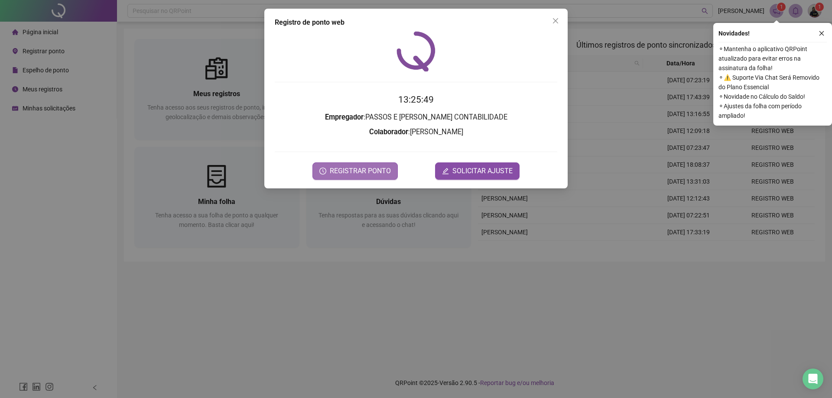 This screenshot has height=398, width=832. Describe the element at coordinates (360, 171) in the screenshot. I see `span: REGISTRAR PONTO` at that location.